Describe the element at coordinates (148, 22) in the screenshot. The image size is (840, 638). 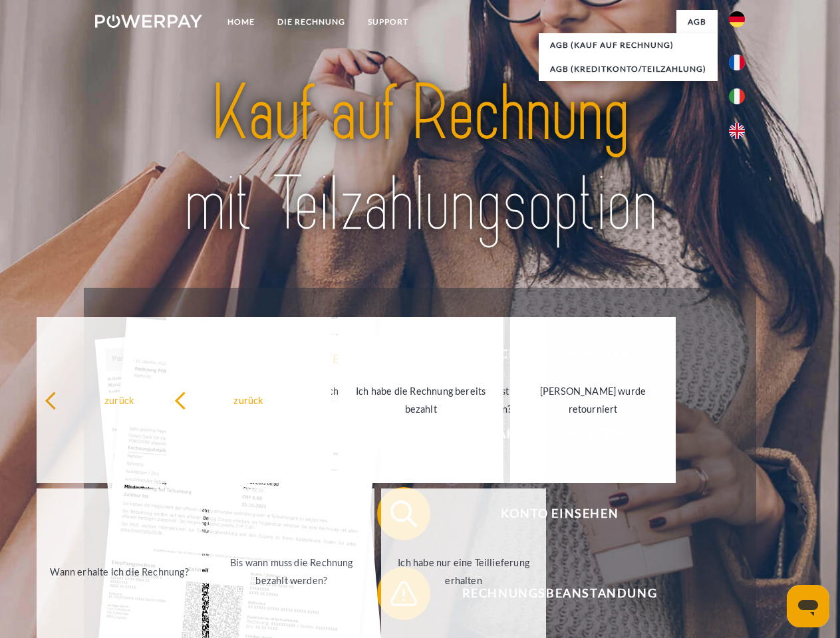
I see `img: logo-powerpay-white.svg` at that location.